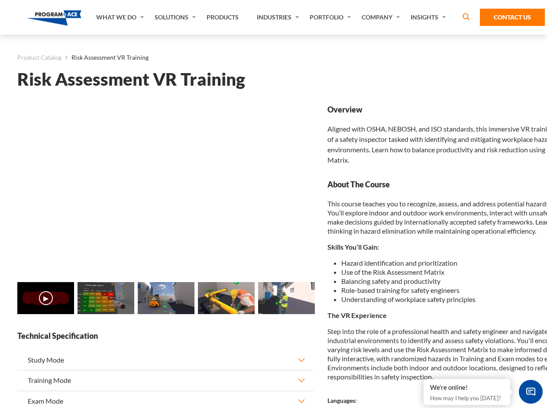  What do you see at coordinates (54, 18) in the screenshot?
I see `img: Program-Ace` at bounding box center [54, 18].